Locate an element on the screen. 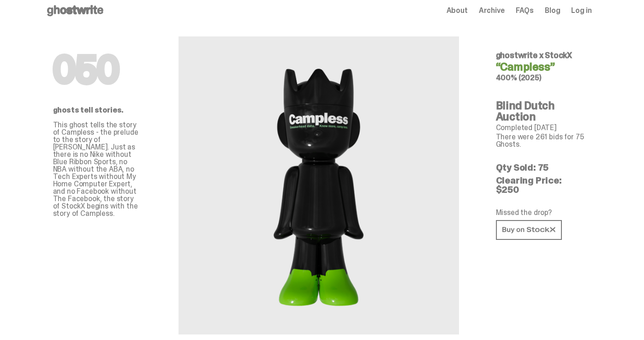  p: Clearing Price: $250 is located at coordinates (540, 185).